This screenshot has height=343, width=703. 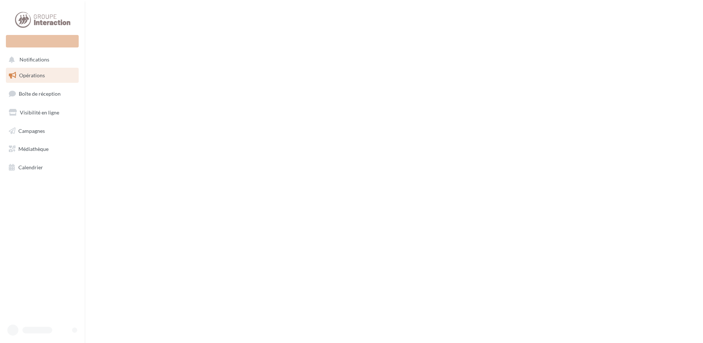 What do you see at coordinates (42, 41) in the screenshot?
I see `div: Nouvelle campagne` at bounding box center [42, 41].